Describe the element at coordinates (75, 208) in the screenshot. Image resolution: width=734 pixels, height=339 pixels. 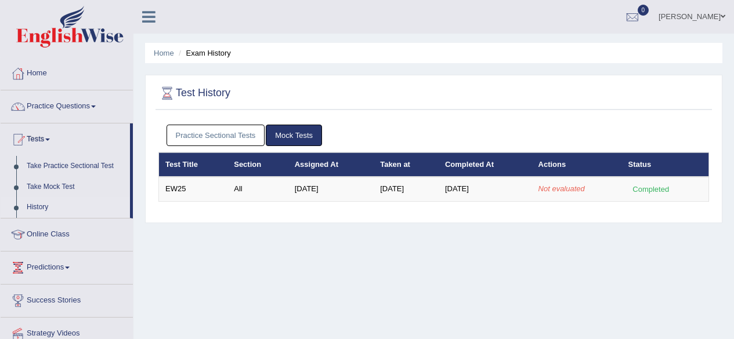
I see `a: History` at that location.